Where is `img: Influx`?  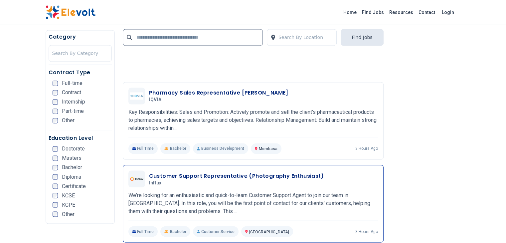
img: Influx is located at coordinates (137, 178).